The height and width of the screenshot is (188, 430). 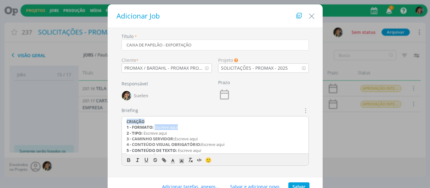 What do you see at coordinates (127, 36) in the screenshot?
I see `label: Título` at bounding box center [127, 36].